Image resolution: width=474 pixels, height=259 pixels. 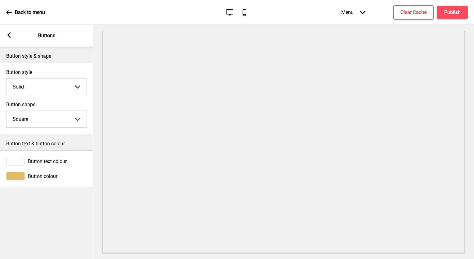 What do you see at coordinates (414, 12) in the screenshot?
I see `h4: Clear Cache` at bounding box center [414, 12].